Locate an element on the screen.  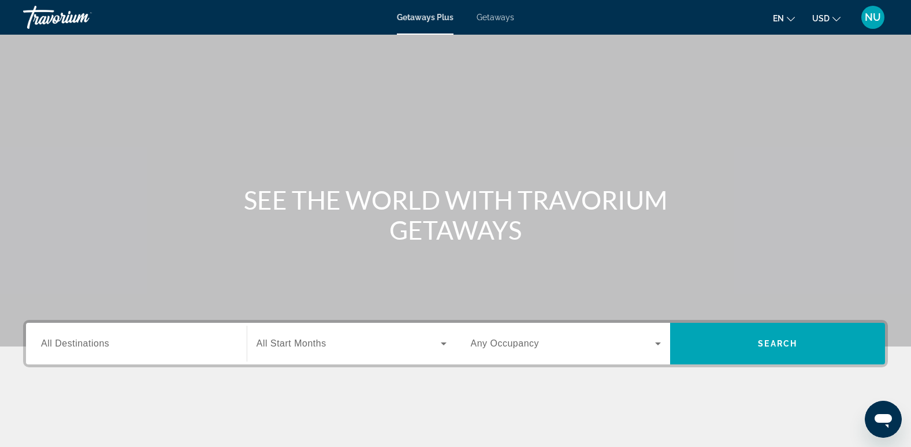
button: Change currency is located at coordinates (826, 18).